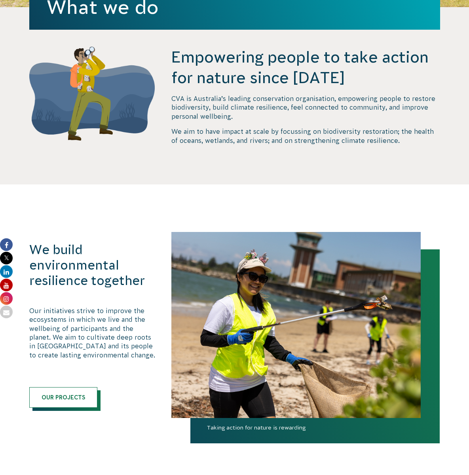 The image size is (469, 475). Describe the element at coordinates (305, 136) in the screenshot. I see `p: We aim to have impact at scale by focussing on biodiversity restoration; the health of oceans, we...` at that location.